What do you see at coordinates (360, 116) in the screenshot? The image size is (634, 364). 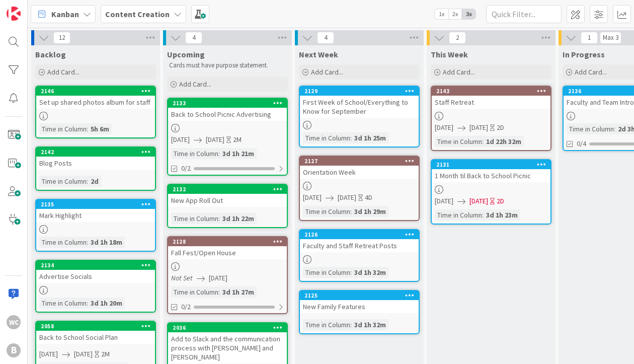 I see `a: 2129First Week of School/Everything to Know for SeptemberTime in Column:3d 1h 25m` at bounding box center [360, 116].